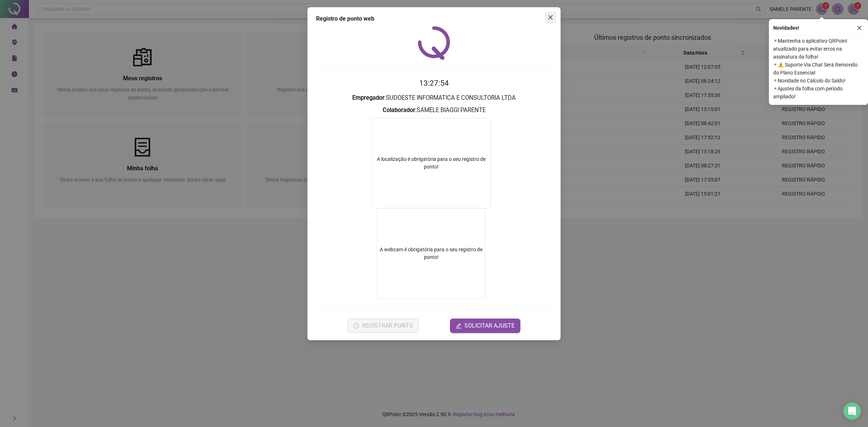 The width and height of the screenshot is (868, 427). What do you see at coordinates (434, 83) in the screenshot?
I see `time: 13:27:54` at bounding box center [434, 83].